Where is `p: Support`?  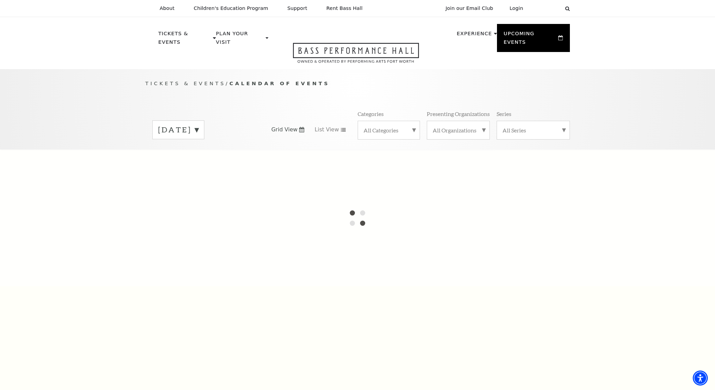 p: Support is located at coordinates (297, 8).